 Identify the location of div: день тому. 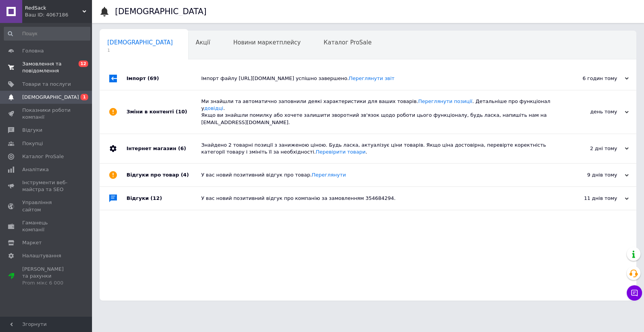
(590, 112).